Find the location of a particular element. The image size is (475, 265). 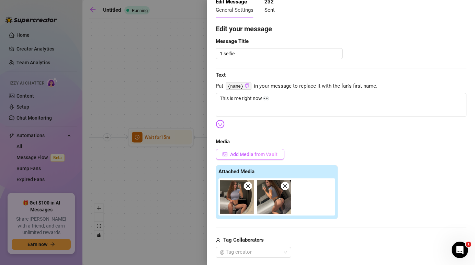

button: Click to Copy is located at coordinates (247, 86).